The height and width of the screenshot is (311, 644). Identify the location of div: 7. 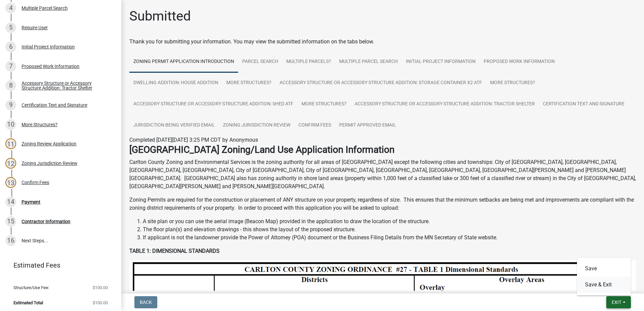
(10, 66).